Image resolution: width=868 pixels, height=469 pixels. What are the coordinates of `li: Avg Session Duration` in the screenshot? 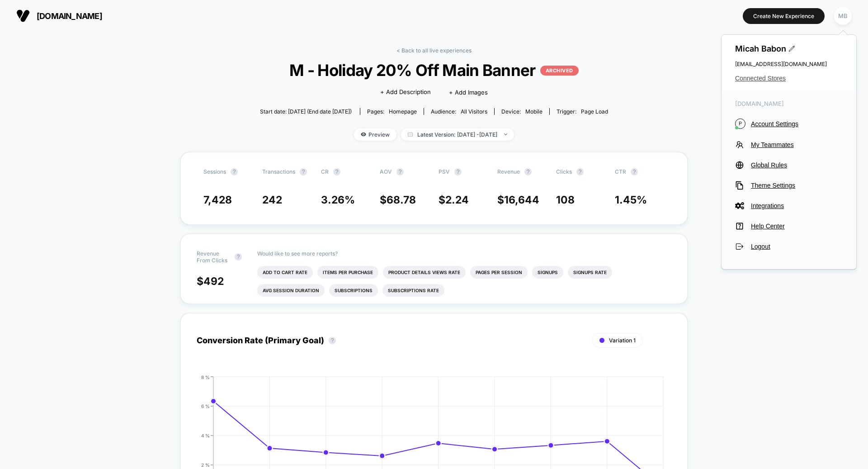 It's located at (291, 290).